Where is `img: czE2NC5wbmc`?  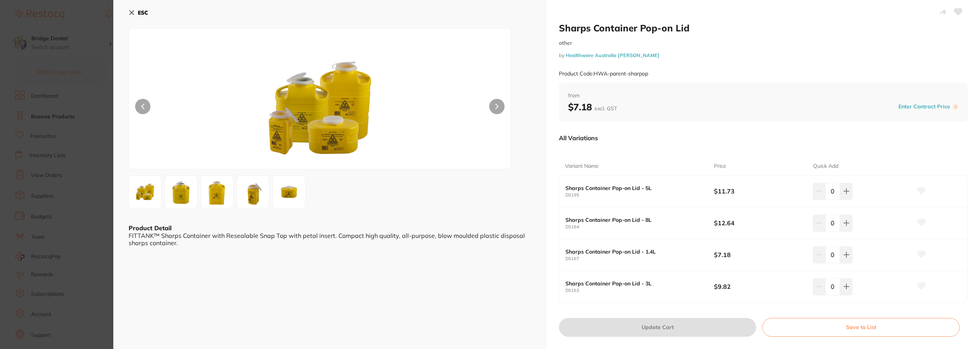 img: czE2NC5wbmc is located at coordinates (217, 192).